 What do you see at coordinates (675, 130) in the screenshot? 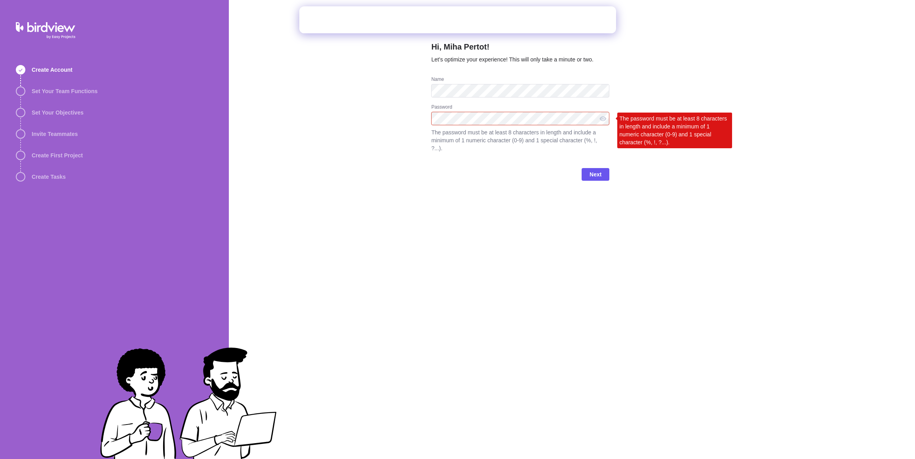
I see `div: The password must be at least 8 characters in length and include a minimum of 1 numeric character...` at bounding box center [675, 130].